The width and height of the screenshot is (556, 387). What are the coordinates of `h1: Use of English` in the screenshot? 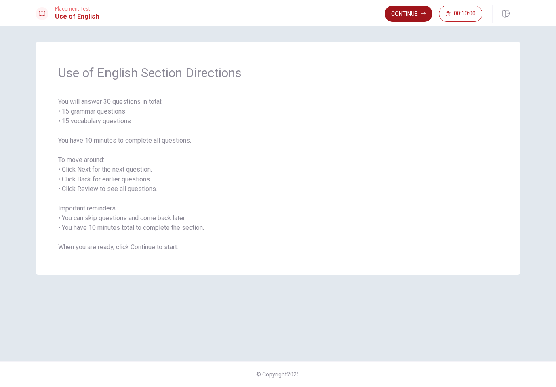 It's located at (77, 17).